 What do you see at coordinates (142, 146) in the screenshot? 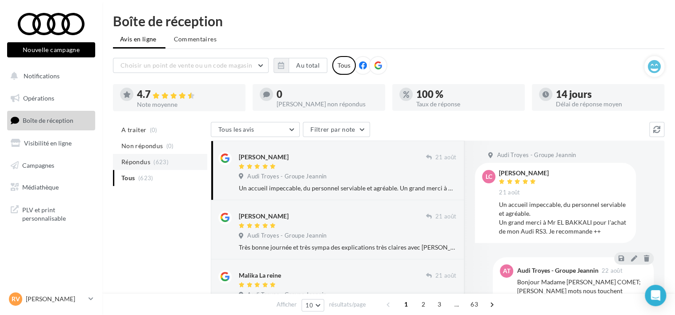
I see `span: Non répondus` at bounding box center [142, 146].